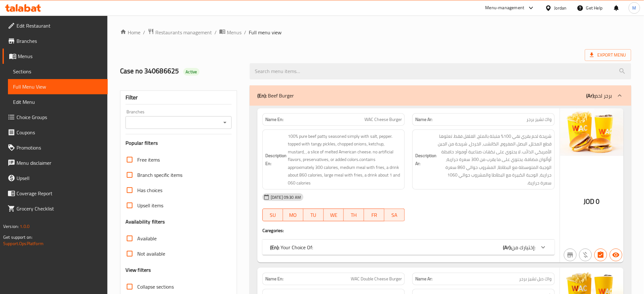 The width and height of the screenshot is (644, 294). I want to click on p: Your Choice Of:, so click(291, 247).